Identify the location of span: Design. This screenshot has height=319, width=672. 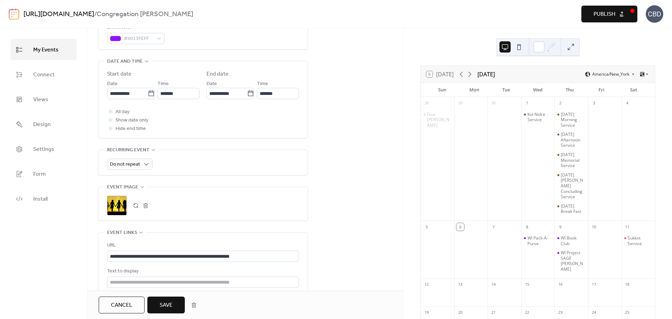
(42, 124).